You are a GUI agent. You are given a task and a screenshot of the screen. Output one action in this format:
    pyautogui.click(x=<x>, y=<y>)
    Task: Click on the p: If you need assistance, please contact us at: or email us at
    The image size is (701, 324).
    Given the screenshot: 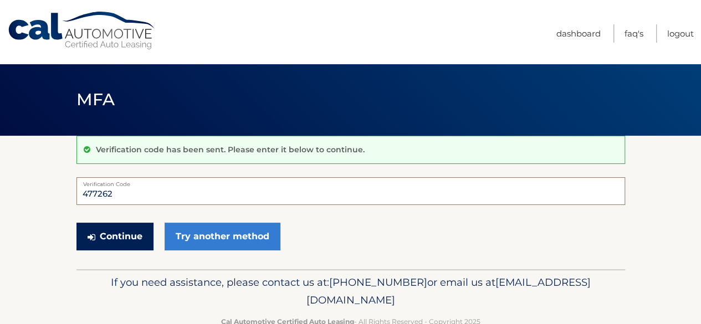 What is the action you would take?
    pyautogui.click(x=351, y=292)
    